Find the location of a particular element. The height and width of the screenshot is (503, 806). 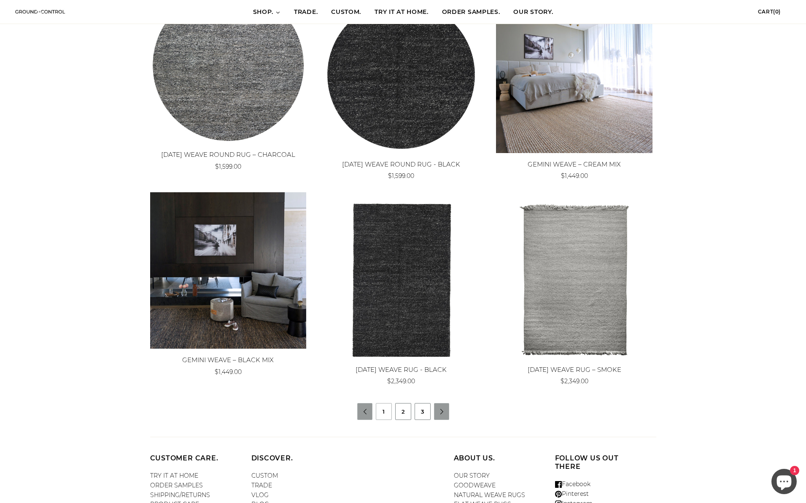

a: GEMINI WEAVE – BLACK MIX is located at coordinates (228, 360).